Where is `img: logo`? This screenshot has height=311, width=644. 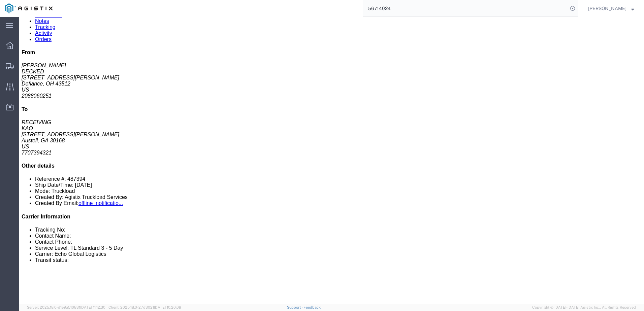
img: logo is located at coordinates (29, 8).